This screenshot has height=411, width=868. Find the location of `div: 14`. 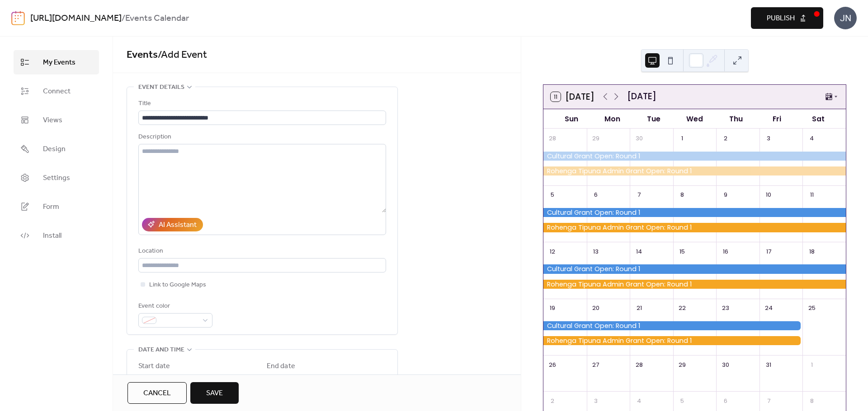

div: 14 is located at coordinates (639, 252).